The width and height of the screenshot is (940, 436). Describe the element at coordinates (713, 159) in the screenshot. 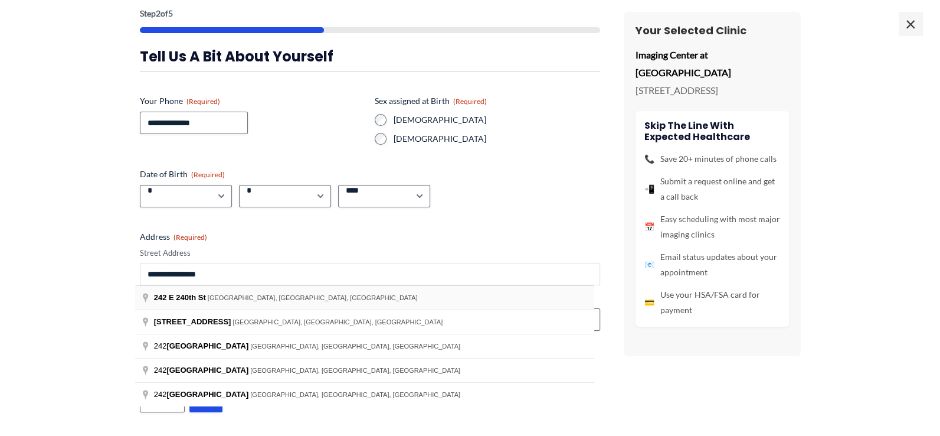

I see `li: Save 20+ minutes of phone calls` at that location.